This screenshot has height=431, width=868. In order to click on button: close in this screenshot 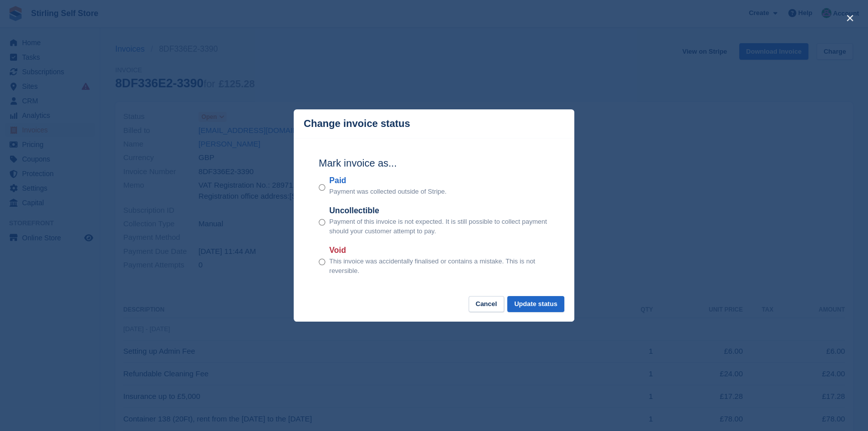, I will do `click(850, 18)`.